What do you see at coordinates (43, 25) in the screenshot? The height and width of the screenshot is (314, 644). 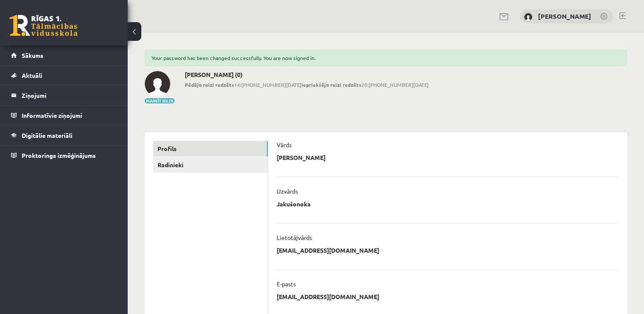 I see `a: Rīgas 1. Tālmācības vidusskola` at bounding box center [43, 25].